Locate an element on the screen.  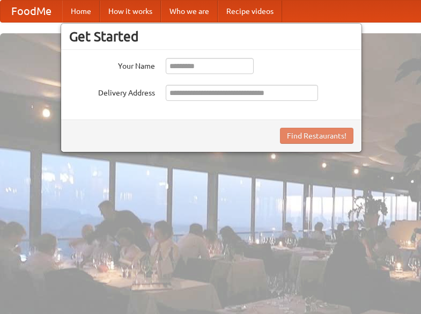
h3: Get Started is located at coordinates (211, 36).